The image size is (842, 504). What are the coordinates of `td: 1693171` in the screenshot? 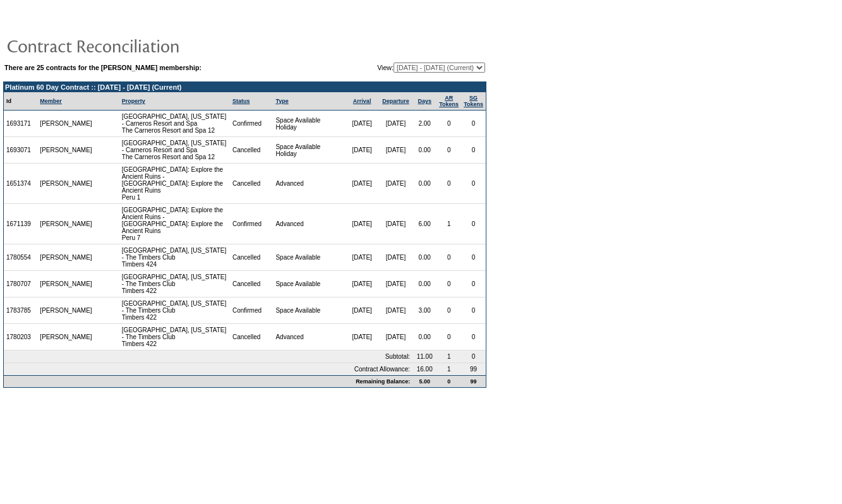 It's located at (21, 124).